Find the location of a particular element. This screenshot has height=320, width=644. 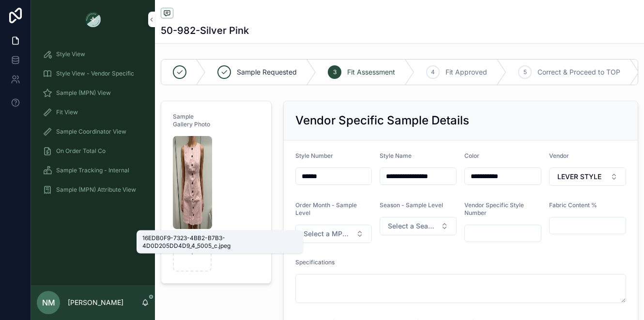

span: Fit Assessment is located at coordinates (371, 72).